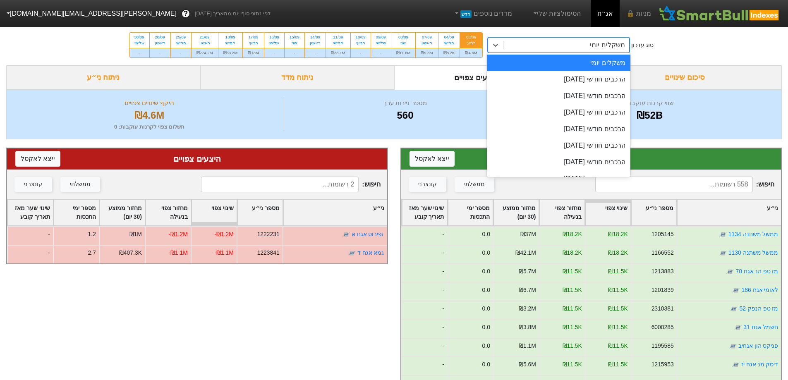 The width and height of the screenshot is (788, 380). I want to click on div: ₪3.8M, so click(527, 327).